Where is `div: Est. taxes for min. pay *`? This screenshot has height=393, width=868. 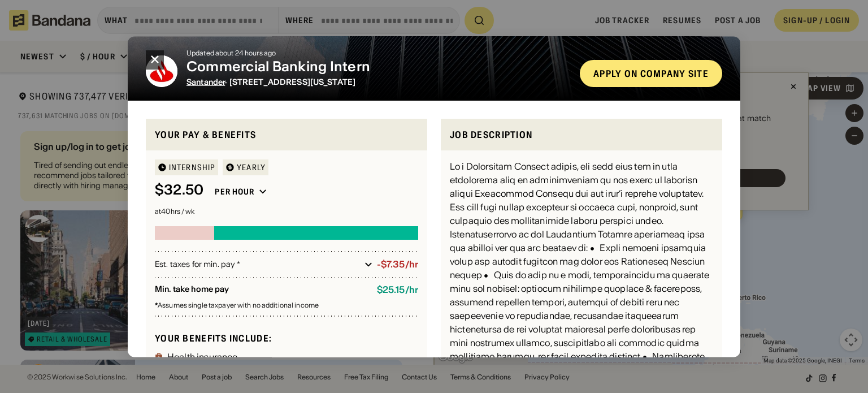 div: Est. taxes for min. pay * is located at coordinates (257, 265).